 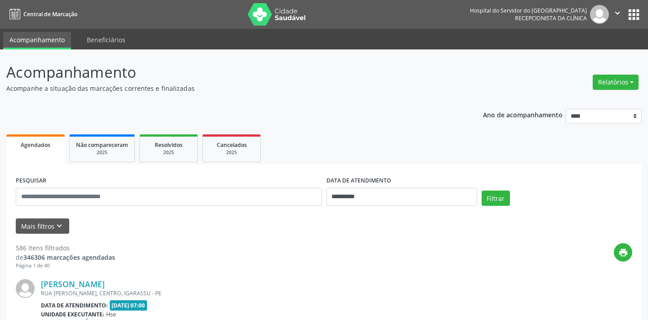 I want to click on span: Hse, so click(x=111, y=314).